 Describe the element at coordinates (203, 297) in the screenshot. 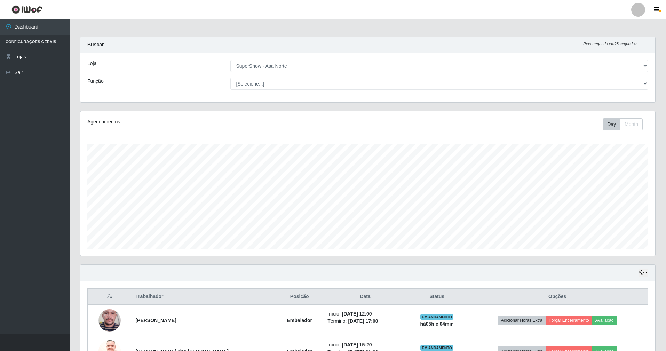

I see `th: Trabalhador` at that location.